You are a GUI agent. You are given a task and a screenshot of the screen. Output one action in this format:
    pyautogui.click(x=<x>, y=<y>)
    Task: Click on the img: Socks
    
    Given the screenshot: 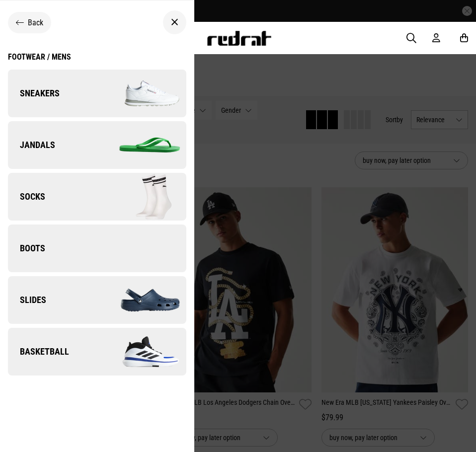 What is the action you would take?
    pyautogui.click(x=141, y=197)
    